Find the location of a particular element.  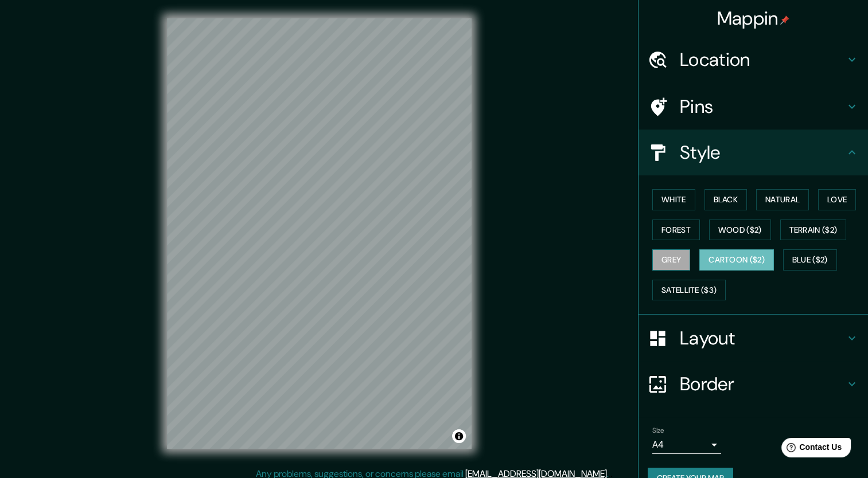

button: Wood ($2) is located at coordinates (740, 229).